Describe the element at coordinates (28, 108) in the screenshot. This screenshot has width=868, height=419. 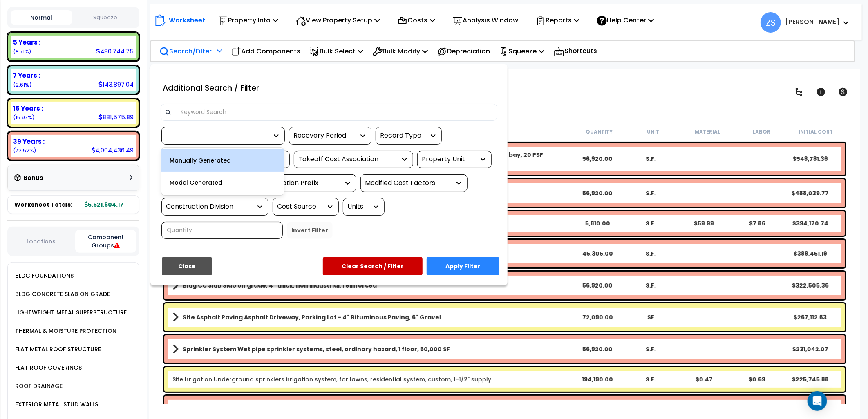
I see `b: 15 Years :` at that location.